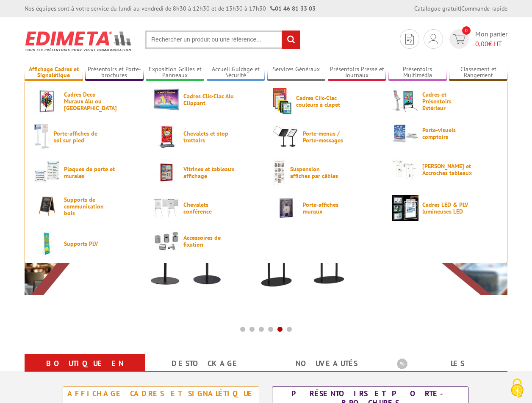 This screenshot has width=532, height=403. What do you see at coordinates (206, 99) in the screenshot?
I see `a: Cadres Clic-Clac Alu Clippant` at bounding box center [206, 99].